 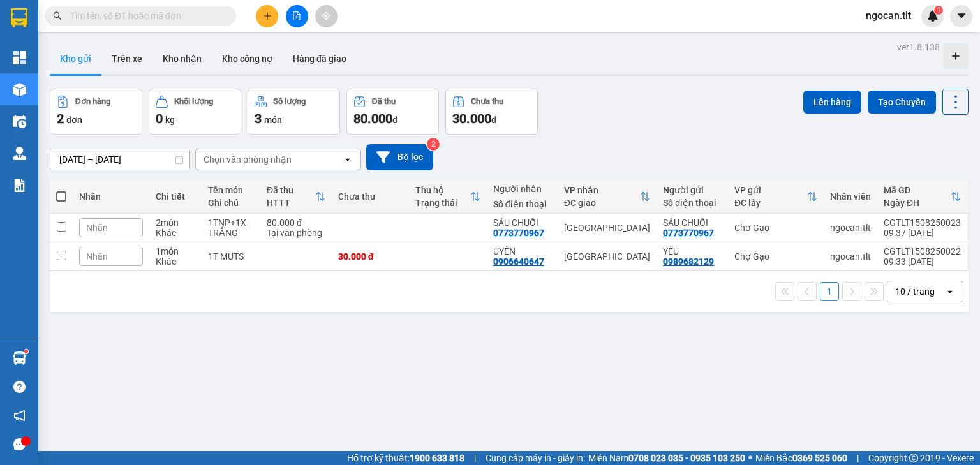 What do you see at coordinates (111, 197) in the screenshot?
I see `div: Nhãn` at bounding box center [111, 197].